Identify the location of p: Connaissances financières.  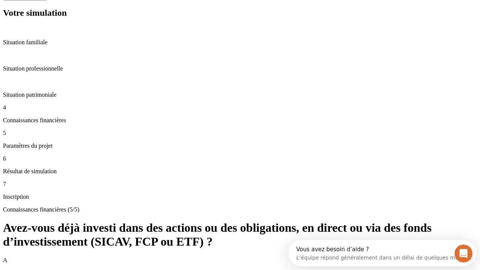
(240, 120).